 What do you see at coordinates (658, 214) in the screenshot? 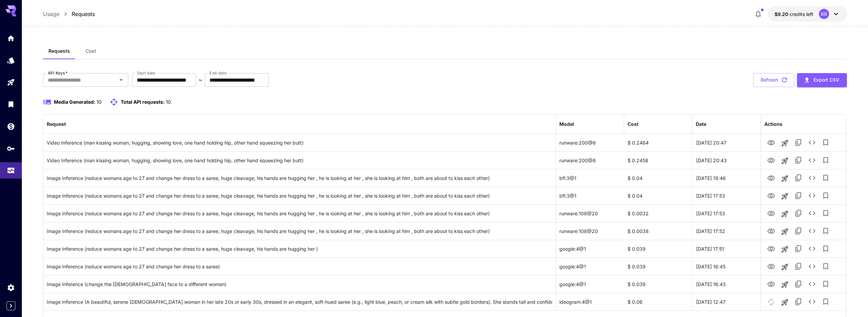
I see `div: $ 0.0032` at bounding box center [658, 214].